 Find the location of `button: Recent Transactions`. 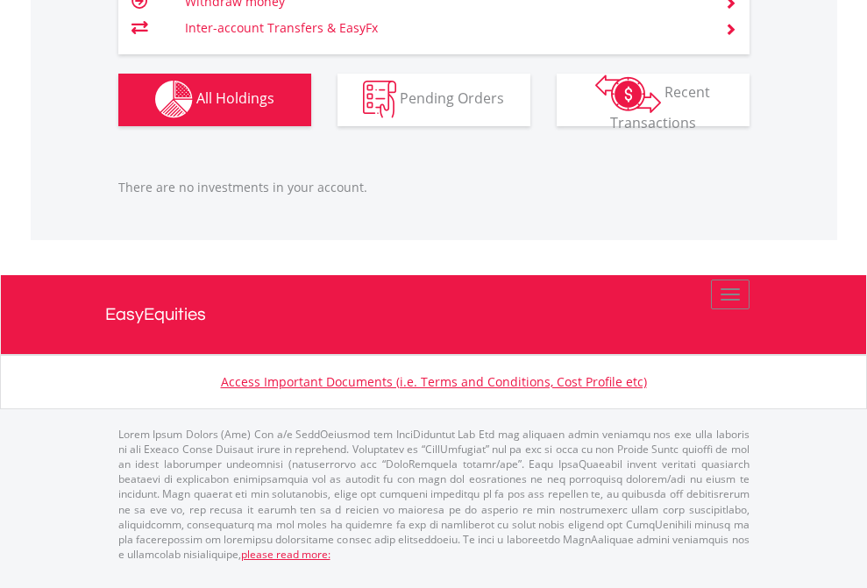

button: Recent Transactions is located at coordinates (653, 100).